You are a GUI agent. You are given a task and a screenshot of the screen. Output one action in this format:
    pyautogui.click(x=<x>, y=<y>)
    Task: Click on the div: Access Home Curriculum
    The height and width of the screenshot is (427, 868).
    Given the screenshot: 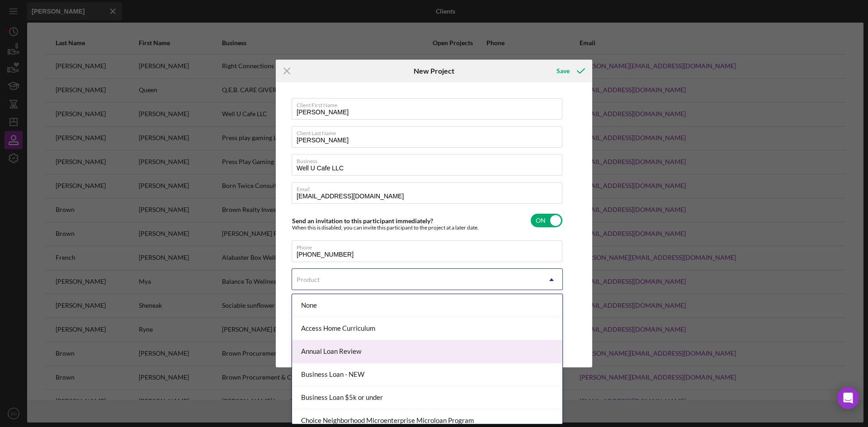 What is the action you would take?
    pyautogui.click(x=427, y=329)
    